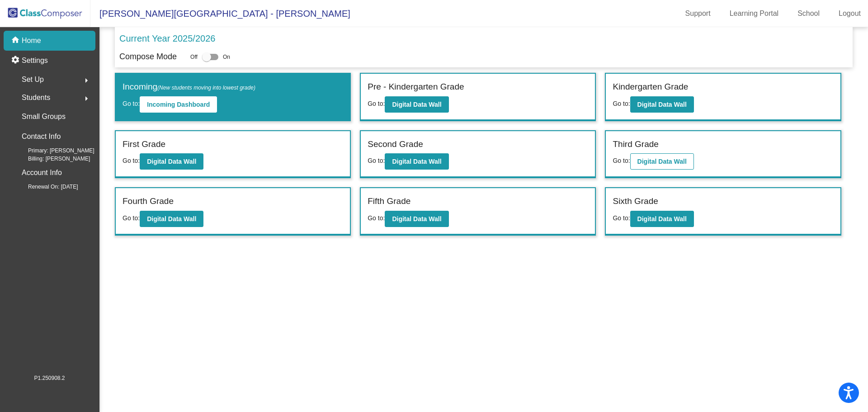 Image resolution: width=868 pixels, height=412 pixels. I want to click on b: Incoming Dashboard, so click(178, 104).